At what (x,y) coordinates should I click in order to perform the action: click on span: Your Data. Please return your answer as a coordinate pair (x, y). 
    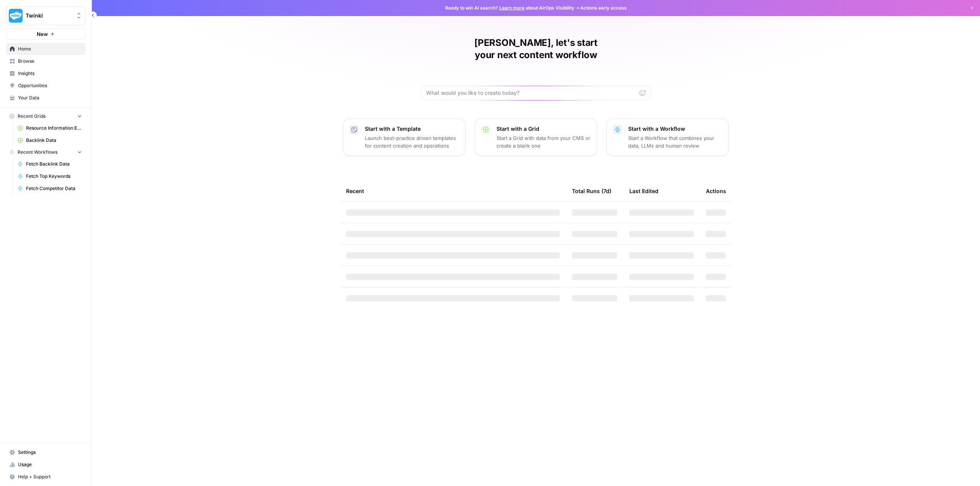
    Looking at the image, I should click on (50, 98).